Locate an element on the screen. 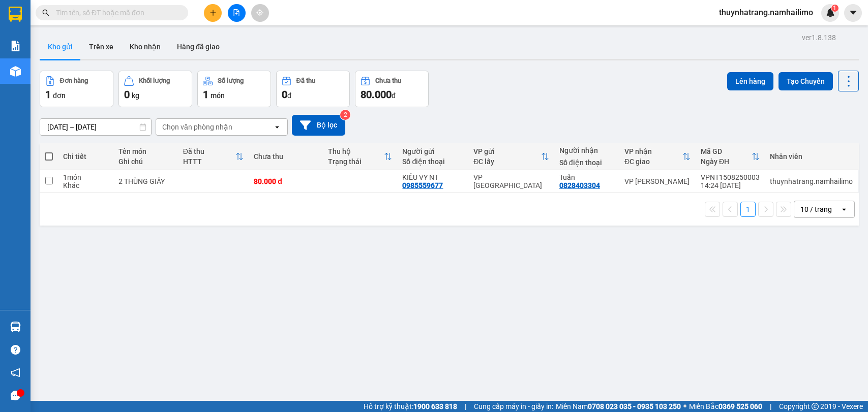 The height and width of the screenshot is (412, 868). button: Số lượng1món is located at coordinates (234, 89).